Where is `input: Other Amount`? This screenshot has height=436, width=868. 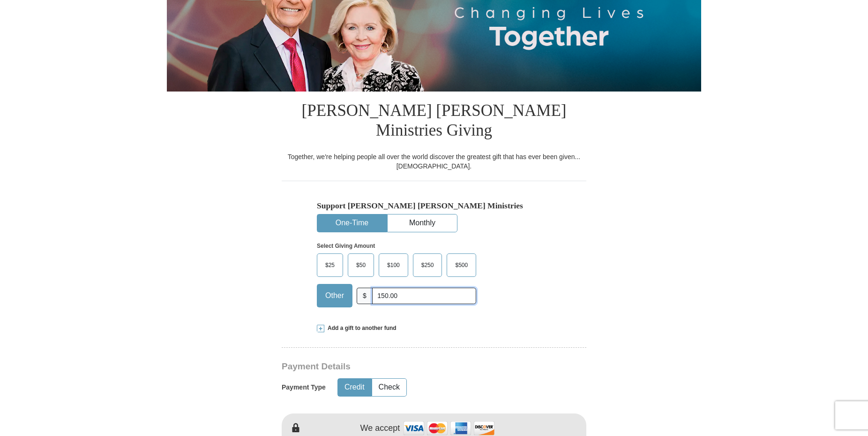 input: Other Amount is located at coordinates (425, 296).